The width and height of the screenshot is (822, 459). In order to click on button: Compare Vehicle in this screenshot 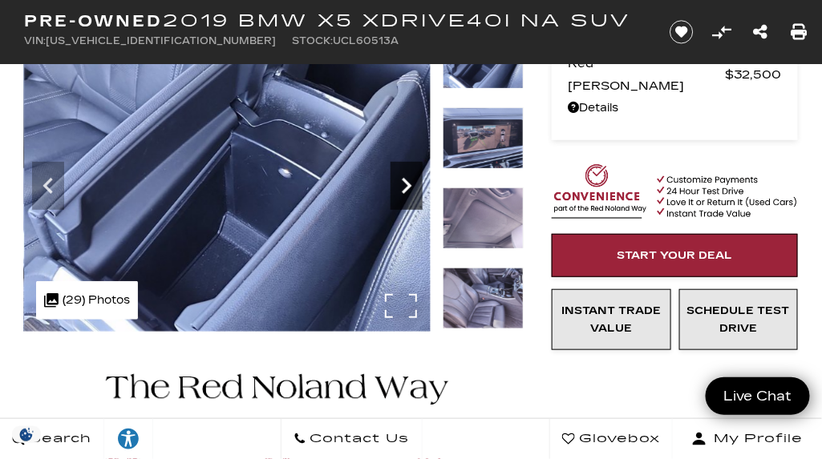, I will do `click(722, 32)`.